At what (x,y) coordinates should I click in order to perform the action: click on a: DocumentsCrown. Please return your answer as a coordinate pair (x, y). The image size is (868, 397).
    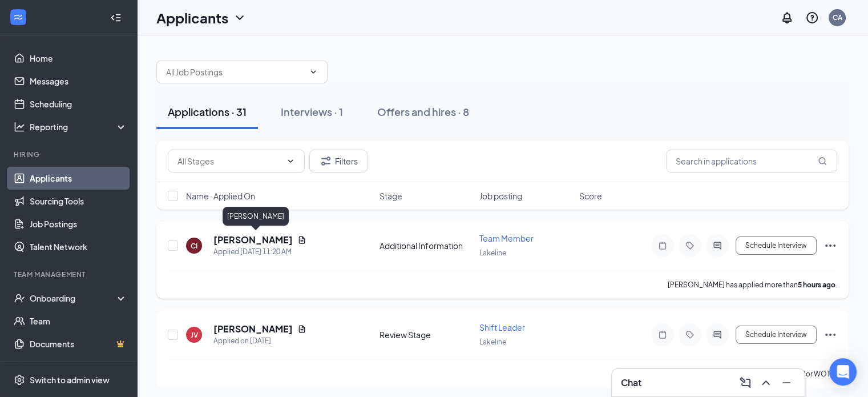
    Looking at the image, I should click on (78, 344).